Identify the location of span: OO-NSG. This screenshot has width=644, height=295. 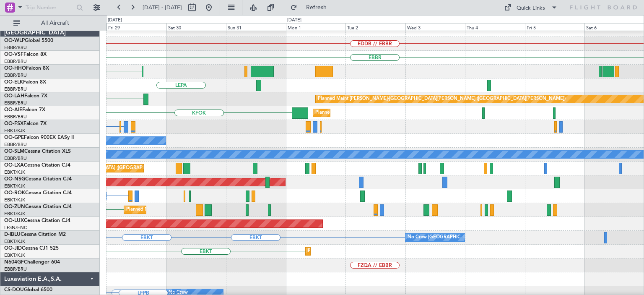
(15, 179).